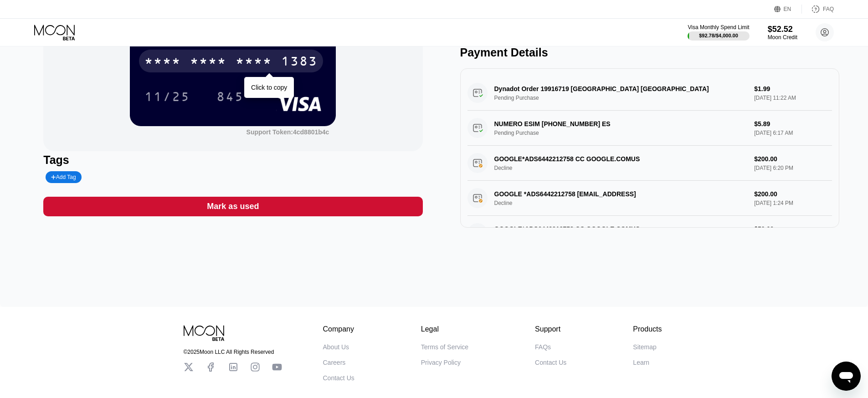 The image size is (868, 398). Describe the element at coordinates (336, 348) in the screenshot. I see `div: About Us` at that location.